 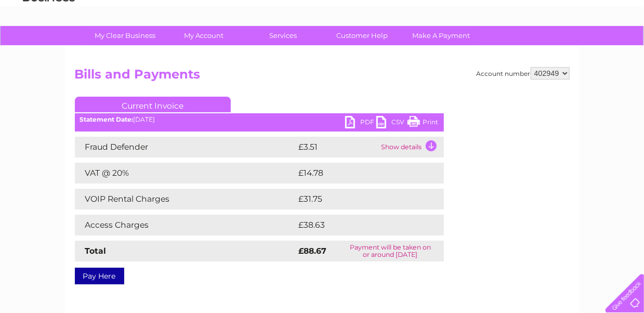 I want to click on div: Account number, so click(x=523, y=73).